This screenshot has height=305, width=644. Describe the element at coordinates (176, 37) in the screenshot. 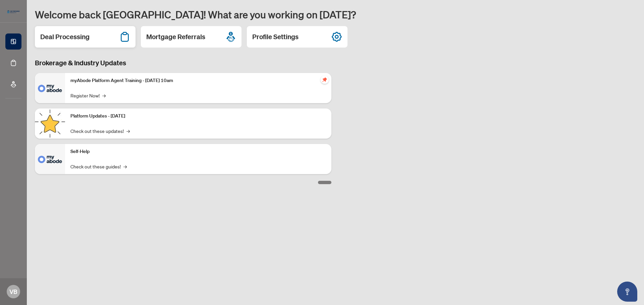

I see `h2: Mortgage Referrals` at that location.